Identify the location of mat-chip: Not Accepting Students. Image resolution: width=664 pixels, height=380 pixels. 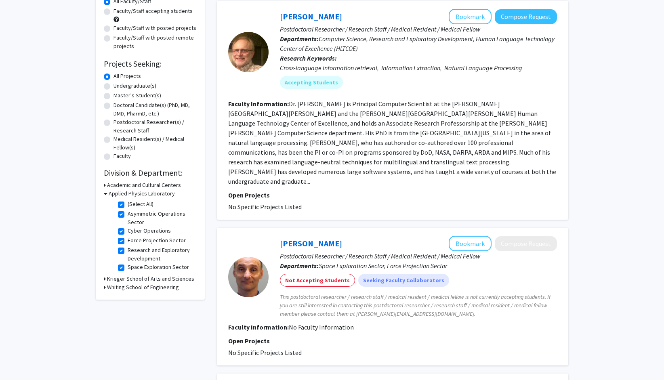
(317, 280).